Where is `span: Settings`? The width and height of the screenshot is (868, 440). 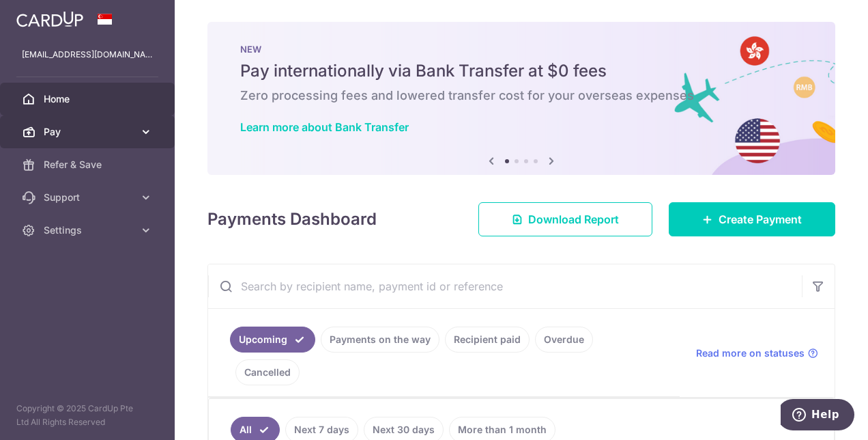
span: Settings is located at coordinates (89, 230).